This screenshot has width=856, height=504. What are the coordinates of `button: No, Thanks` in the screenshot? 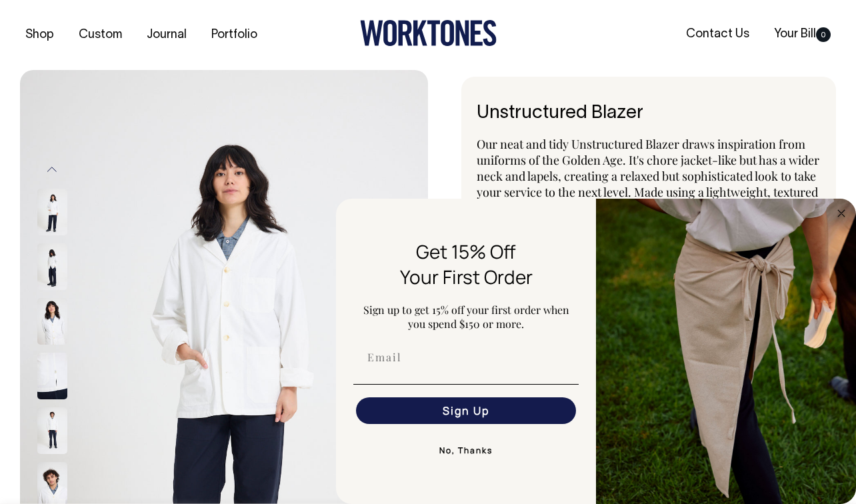 It's located at (466, 450).